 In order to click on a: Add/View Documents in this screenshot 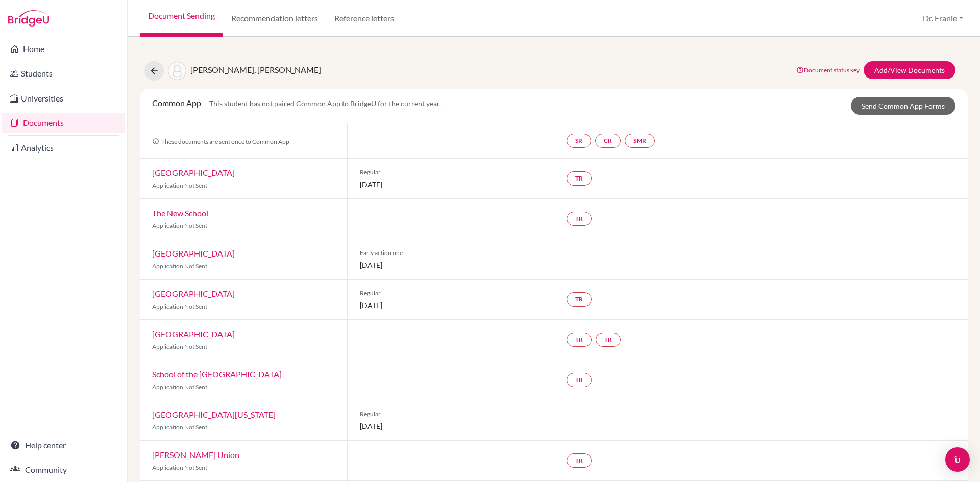, I will do `click(910, 70)`.